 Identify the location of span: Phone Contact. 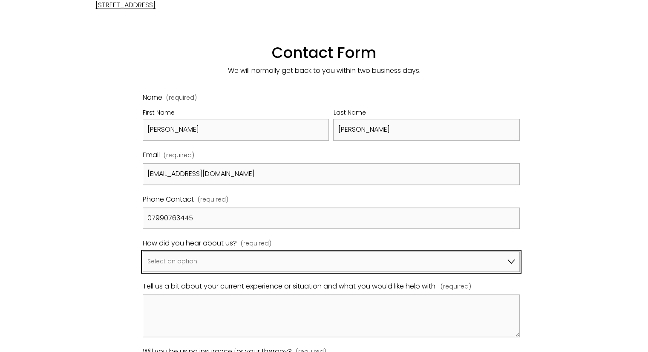
(168, 199).